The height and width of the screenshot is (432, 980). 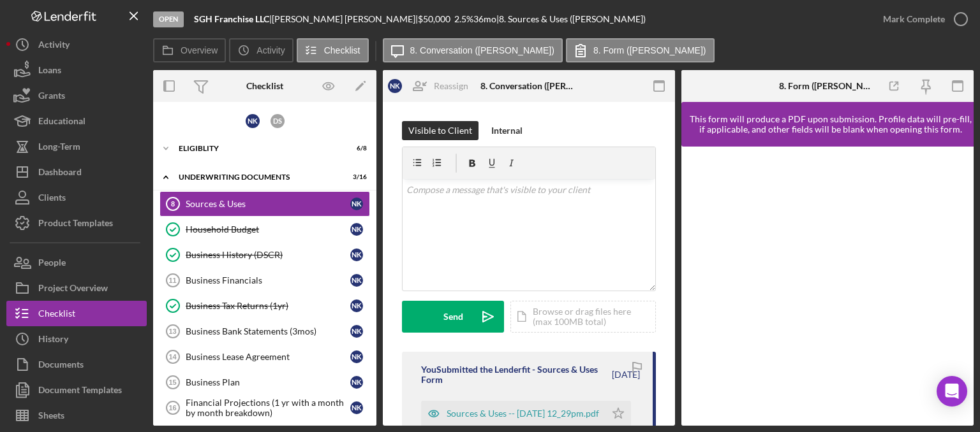 What do you see at coordinates (440, 131) in the screenshot?
I see `div: Visible to Client` at bounding box center [440, 131].